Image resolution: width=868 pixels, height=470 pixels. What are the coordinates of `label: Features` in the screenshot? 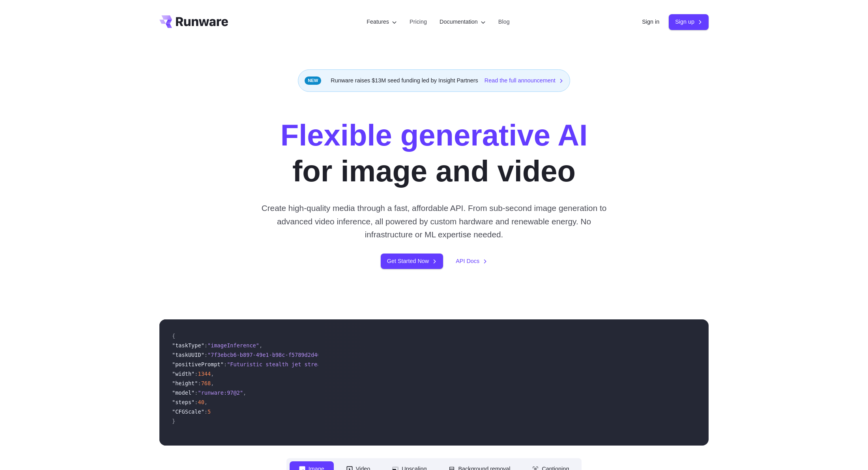 It's located at (381, 22).